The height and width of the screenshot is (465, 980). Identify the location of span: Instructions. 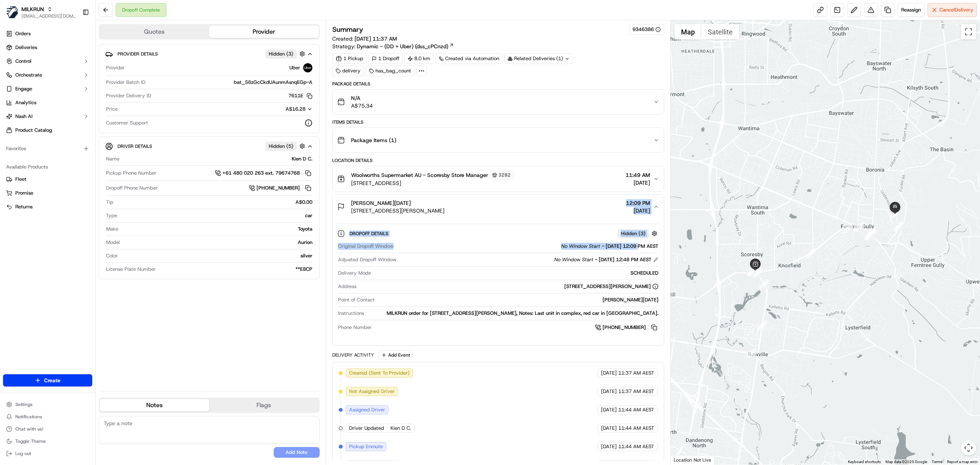
(351, 313).